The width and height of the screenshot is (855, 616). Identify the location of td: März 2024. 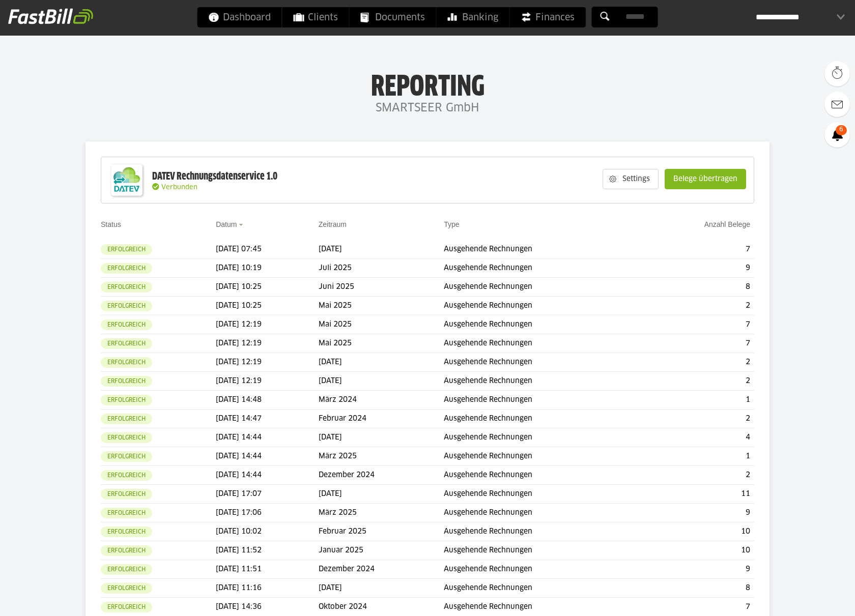
(382, 400).